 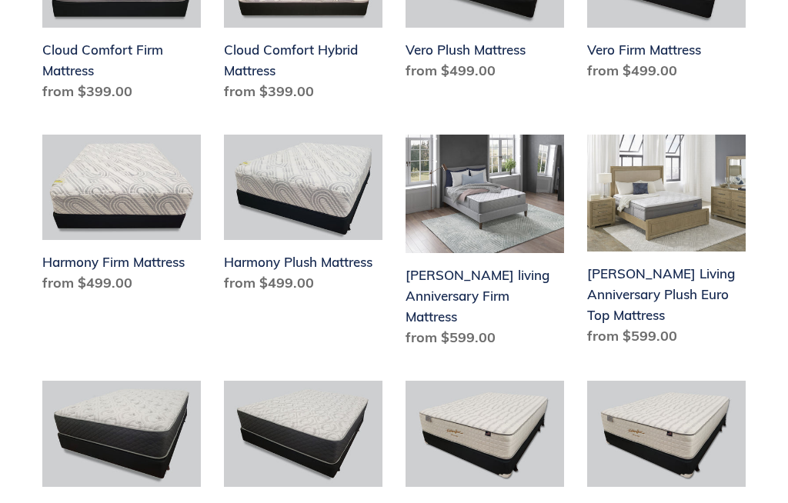 What do you see at coordinates (485, 245) in the screenshot?
I see `a: Scott living Anniversary Firm Mattress` at bounding box center [485, 245].